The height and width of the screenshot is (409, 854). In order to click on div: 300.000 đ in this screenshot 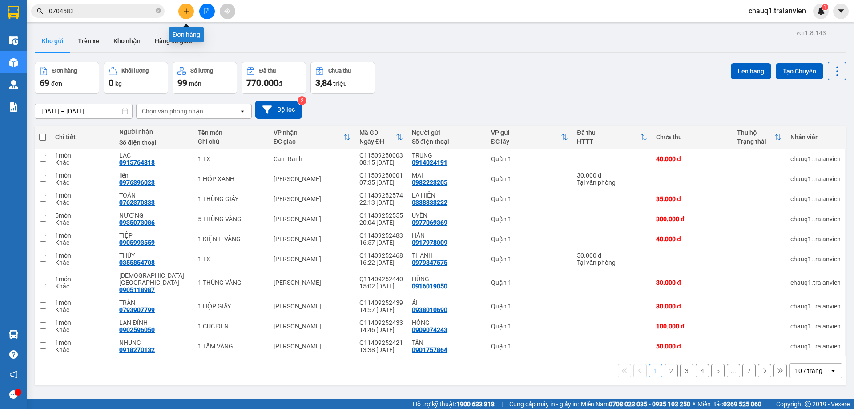, I will do `click(692, 219)`.